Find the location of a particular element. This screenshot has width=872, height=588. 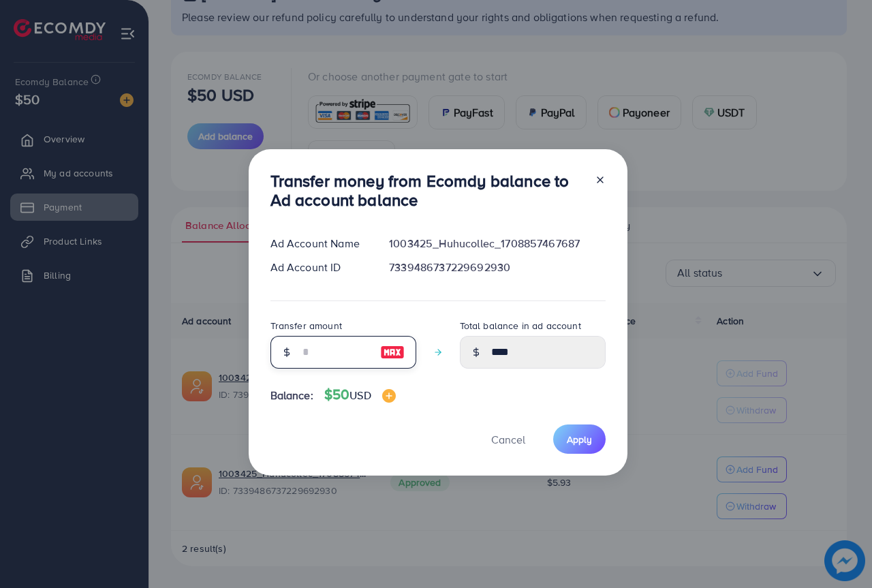

div: Ad Account Name is located at coordinates (319, 243).